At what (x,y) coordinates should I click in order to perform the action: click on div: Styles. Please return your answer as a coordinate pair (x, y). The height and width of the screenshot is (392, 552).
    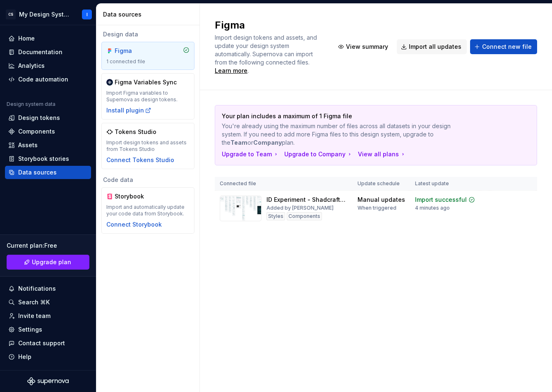
    Looking at the image, I should click on (275, 216).